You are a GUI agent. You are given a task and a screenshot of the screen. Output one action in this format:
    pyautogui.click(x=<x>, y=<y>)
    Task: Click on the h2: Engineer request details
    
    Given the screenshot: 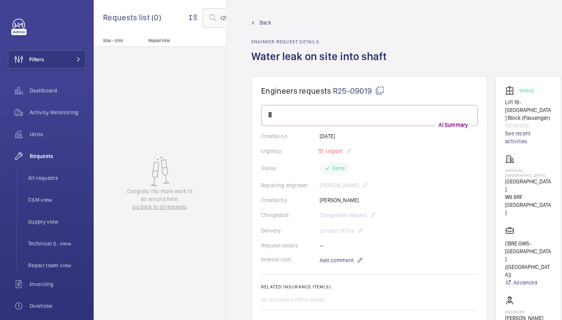 What is the action you would take?
    pyautogui.click(x=321, y=42)
    